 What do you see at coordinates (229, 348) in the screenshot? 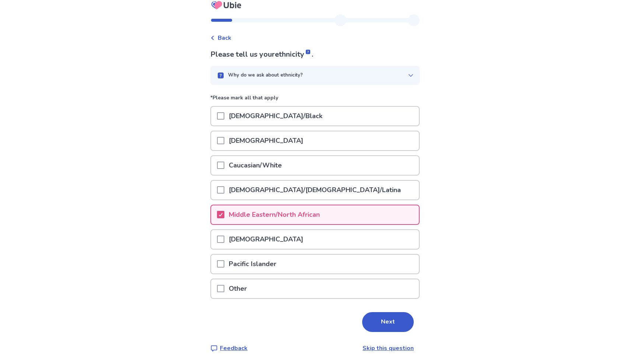
I see `a: Feedback` at bounding box center [229, 348].